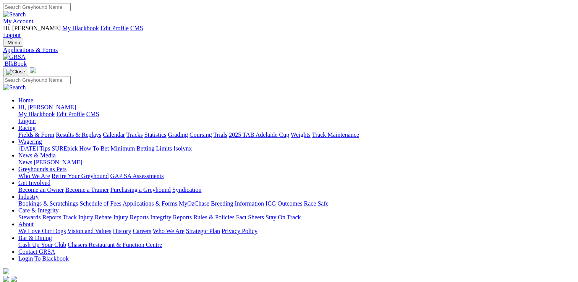 Image resolution: width=578 pixels, height=282 pixels. Describe the element at coordinates (214, 217) in the screenshot. I see `a: Rules & Policies` at that location.